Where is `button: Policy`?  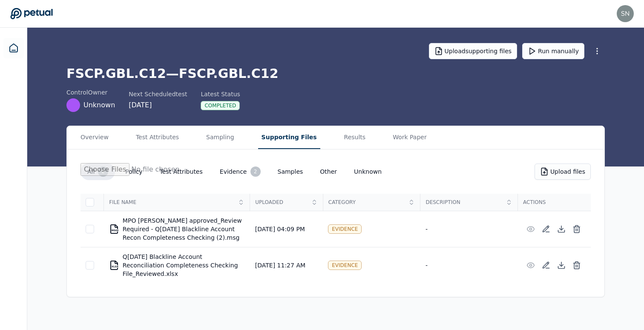
button: Policy is located at coordinates (134, 171).